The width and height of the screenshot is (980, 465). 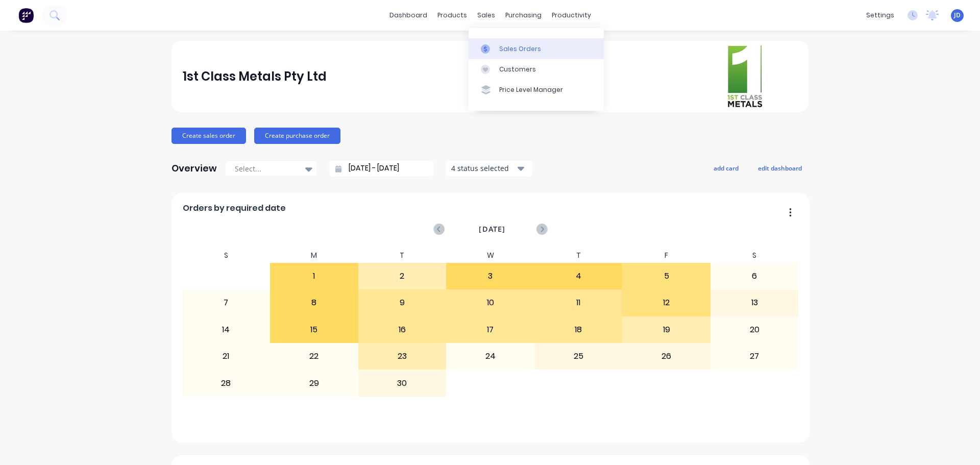 What do you see at coordinates (314, 356) in the screenshot?
I see `div: 22` at bounding box center [314, 356].